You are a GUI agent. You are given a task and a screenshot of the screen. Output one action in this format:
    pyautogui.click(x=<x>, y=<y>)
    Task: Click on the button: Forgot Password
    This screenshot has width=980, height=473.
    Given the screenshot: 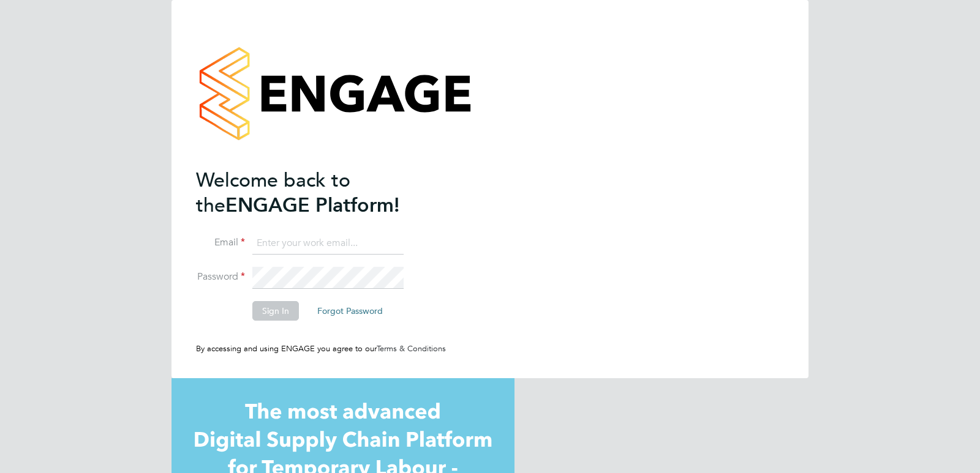 What is the action you would take?
    pyautogui.click(x=350, y=311)
    